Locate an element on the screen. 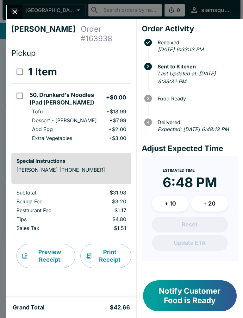  p: $1.51 is located at coordinates (106, 228).